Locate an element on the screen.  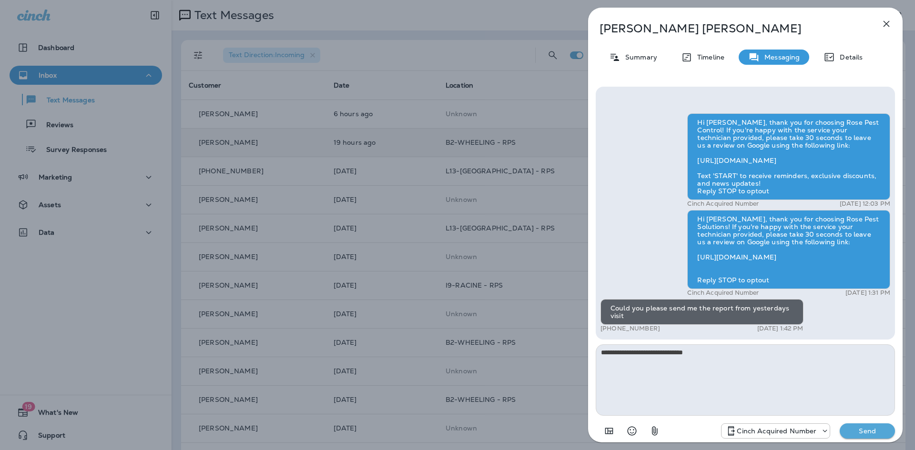
p: Timeline is located at coordinates (708, 57).